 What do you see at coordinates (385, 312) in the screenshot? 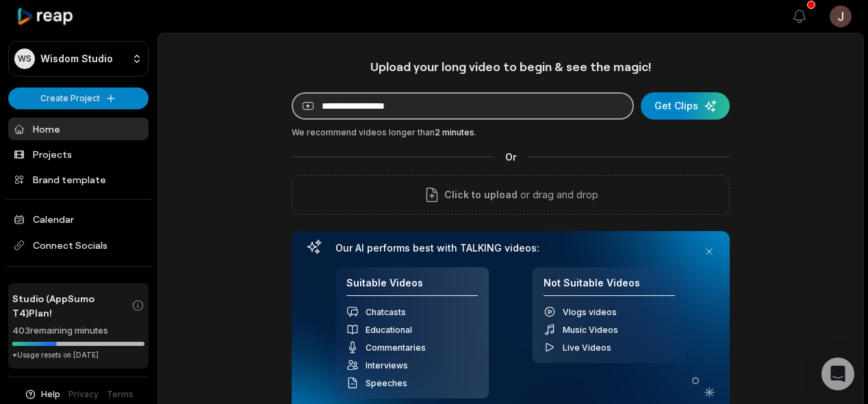
I see `span: Chatcasts` at bounding box center [385, 312].